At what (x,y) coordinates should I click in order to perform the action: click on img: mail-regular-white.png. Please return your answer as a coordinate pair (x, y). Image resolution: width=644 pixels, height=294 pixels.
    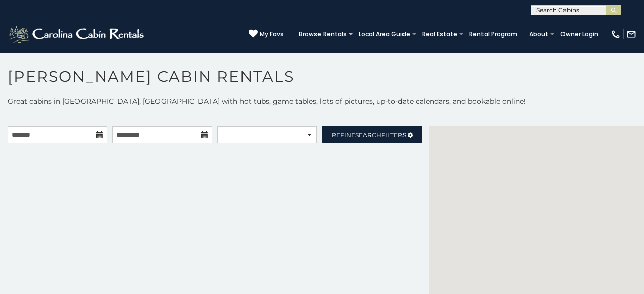
    Looking at the image, I should click on (631, 34).